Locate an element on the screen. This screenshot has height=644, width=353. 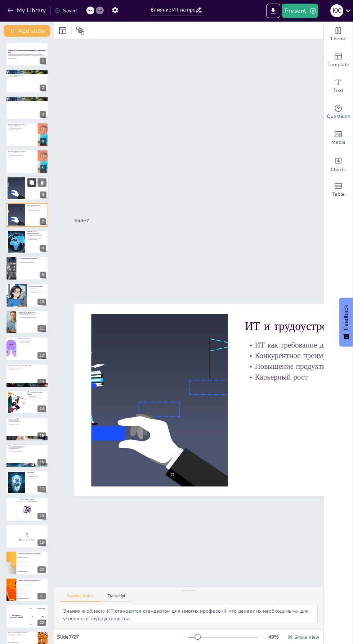
p: Примеры успешных специалистов is located at coordinates (27, 368).